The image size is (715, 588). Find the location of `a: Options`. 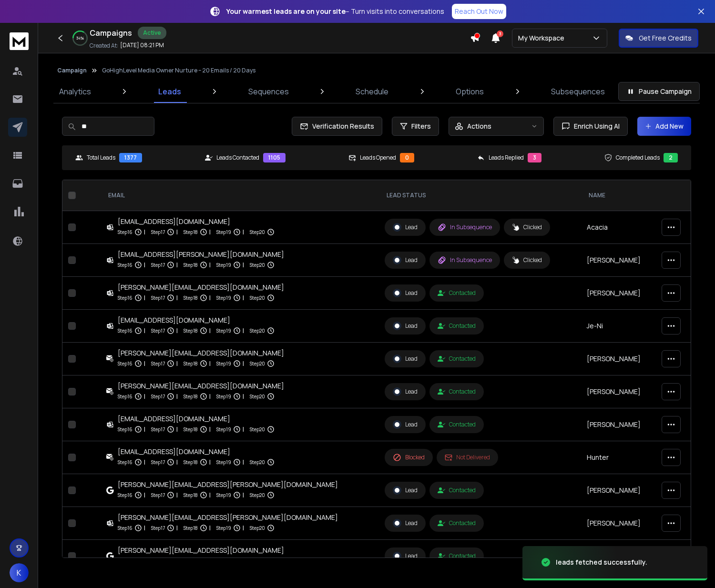

a: Options is located at coordinates (469, 91).